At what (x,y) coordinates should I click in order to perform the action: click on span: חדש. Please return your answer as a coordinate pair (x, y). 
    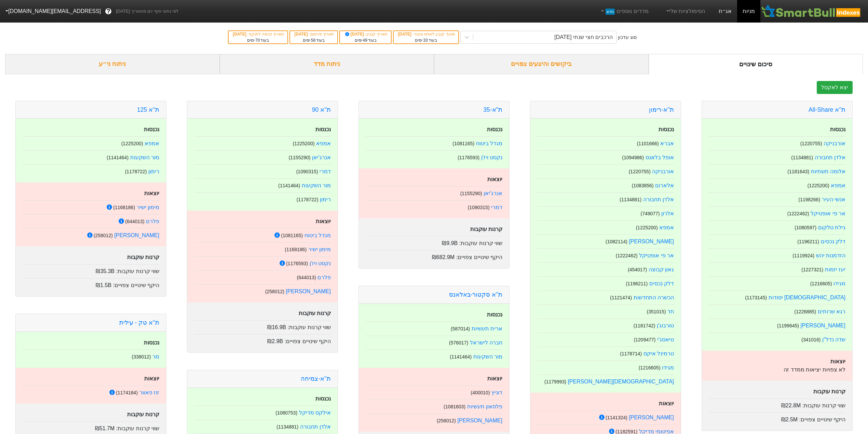
    Looking at the image, I should click on (610, 12).